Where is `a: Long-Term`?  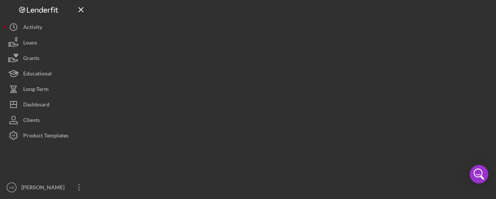
a: Long-Term is located at coordinates (46, 89).